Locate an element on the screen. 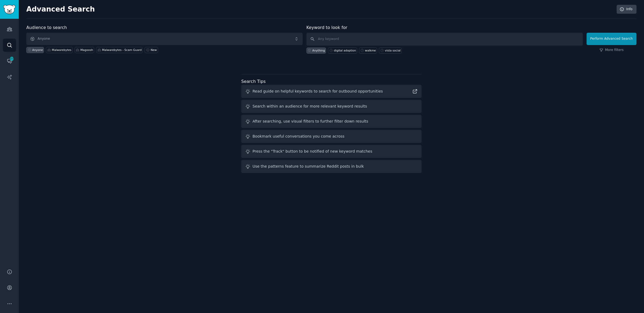 The width and height of the screenshot is (644, 313). a: Info is located at coordinates (626, 9).